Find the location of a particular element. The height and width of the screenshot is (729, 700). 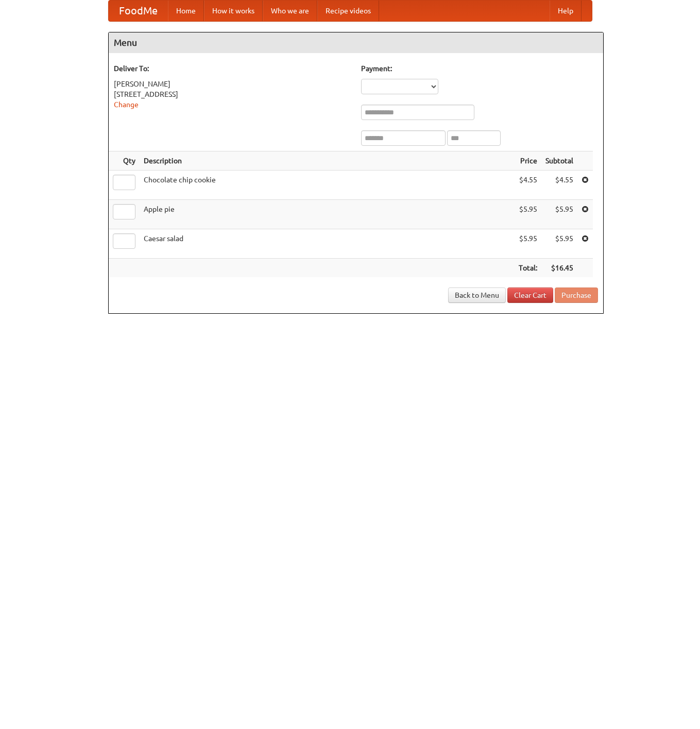

th: Price is located at coordinates (528, 160).